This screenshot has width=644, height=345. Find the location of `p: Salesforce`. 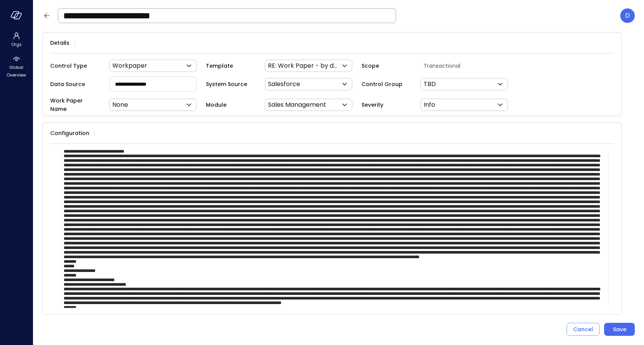

p: Salesforce is located at coordinates (284, 84).